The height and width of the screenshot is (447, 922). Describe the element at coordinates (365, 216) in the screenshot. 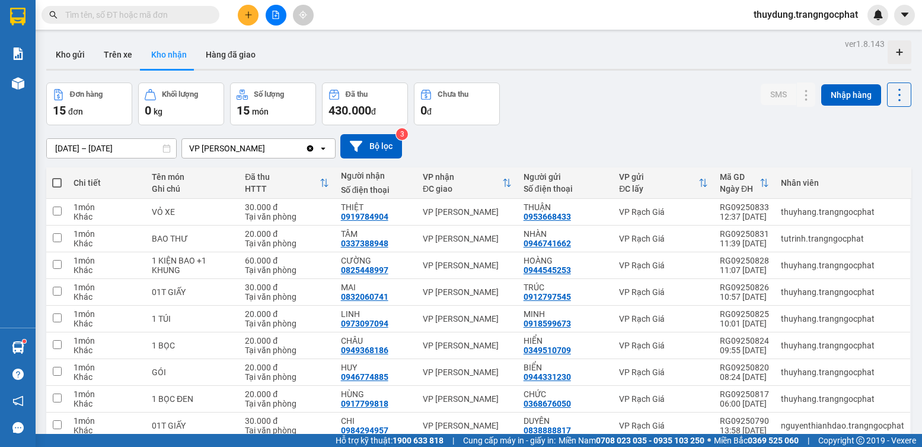

I see `div: 0919784904` at that location.